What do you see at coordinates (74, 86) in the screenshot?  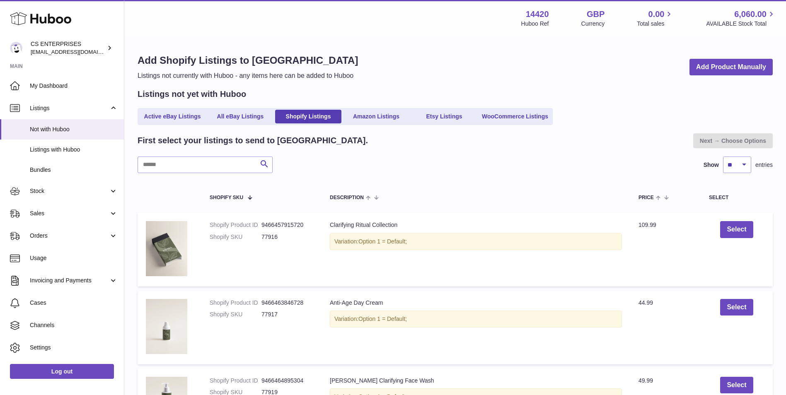 I see `span: My Dashboard` at bounding box center [74, 86].